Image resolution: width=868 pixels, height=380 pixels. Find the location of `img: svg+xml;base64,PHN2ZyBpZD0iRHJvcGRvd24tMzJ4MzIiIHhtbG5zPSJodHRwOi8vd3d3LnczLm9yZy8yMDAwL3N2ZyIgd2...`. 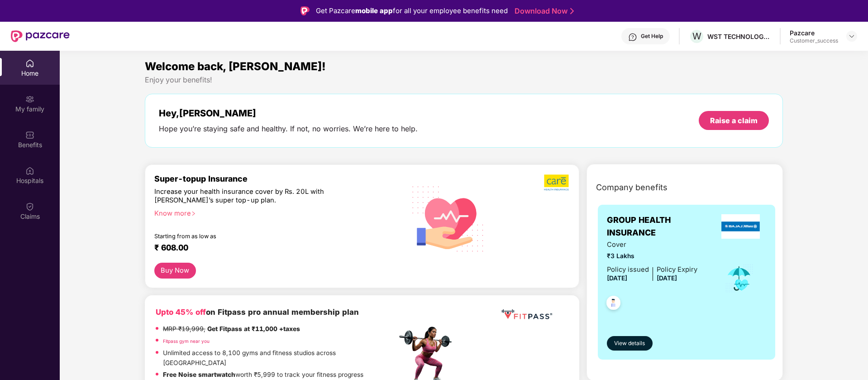

img: svg+xml;base64,PHN2ZyBpZD0iRHJvcGRvd24tMzJ4MzIiIHhtbG5zPSJodHRwOi8vd3d3LnczLm9yZy8yMDAwL3N2ZyIgd2... is located at coordinates (852, 36).